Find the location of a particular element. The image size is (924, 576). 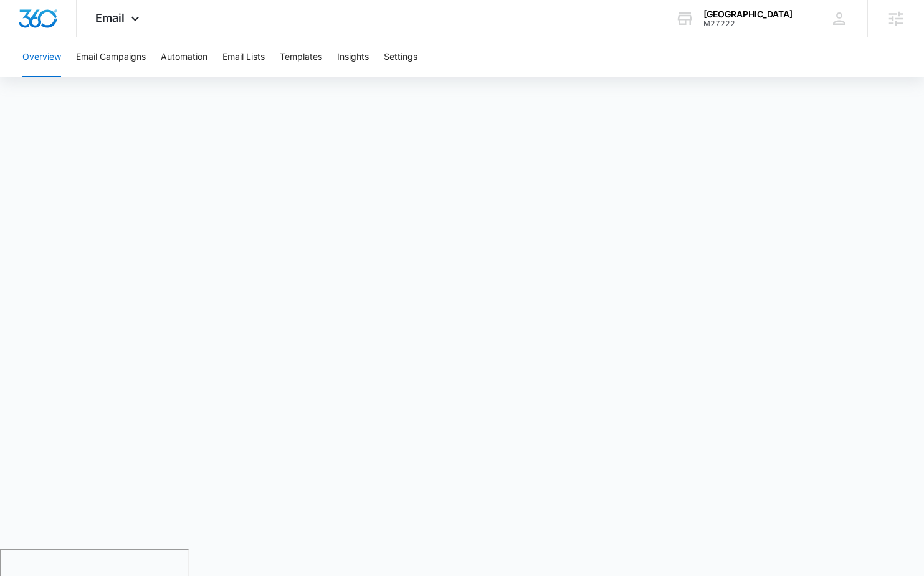

span: Email is located at coordinates (110, 17).